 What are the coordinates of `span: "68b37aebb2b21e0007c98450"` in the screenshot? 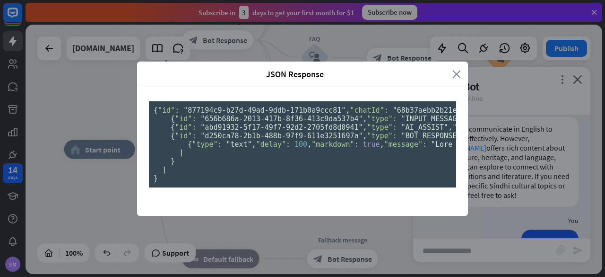 It's located at (448, 110).